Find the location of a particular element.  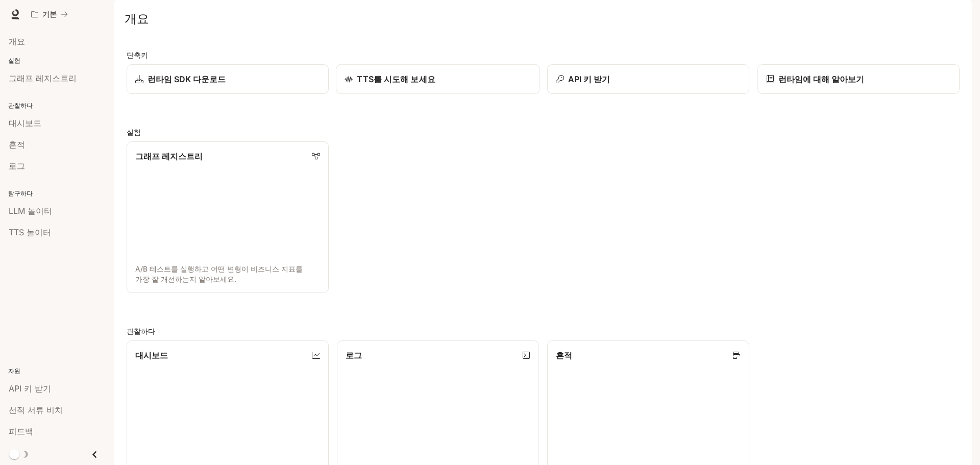

font: 단축키 is located at coordinates (137, 54).